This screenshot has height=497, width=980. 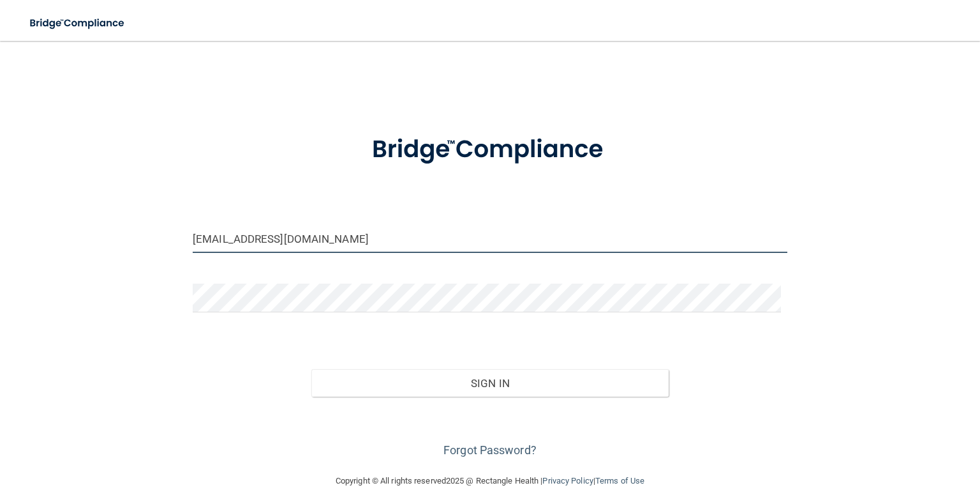 What do you see at coordinates (490, 383) in the screenshot?
I see `button: Sign In` at bounding box center [490, 383].